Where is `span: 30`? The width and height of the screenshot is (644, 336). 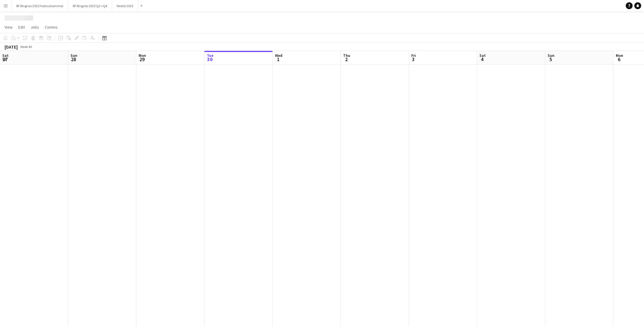
span: 30 is located at coordinates (209, 59).